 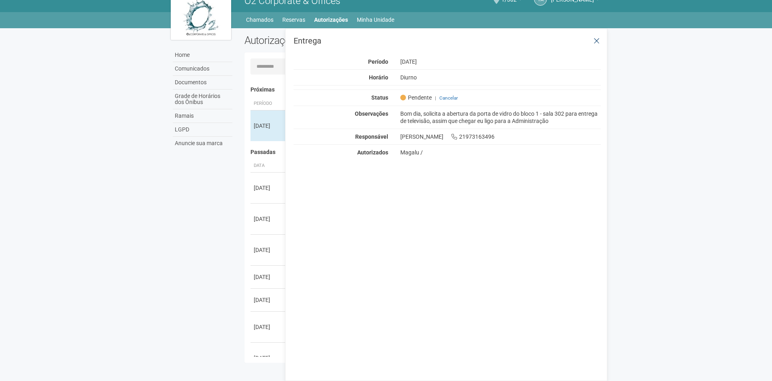 I want to click on strong: Status, so click(x=380, y=98).